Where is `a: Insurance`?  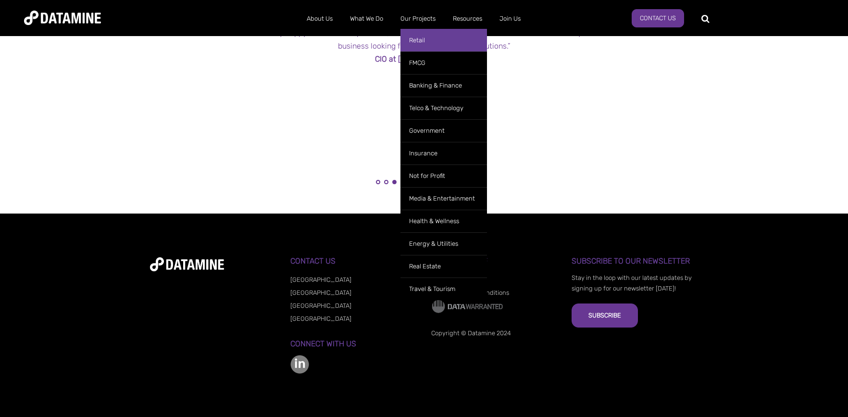
a: Insurance is located at coordinates (444, 153).